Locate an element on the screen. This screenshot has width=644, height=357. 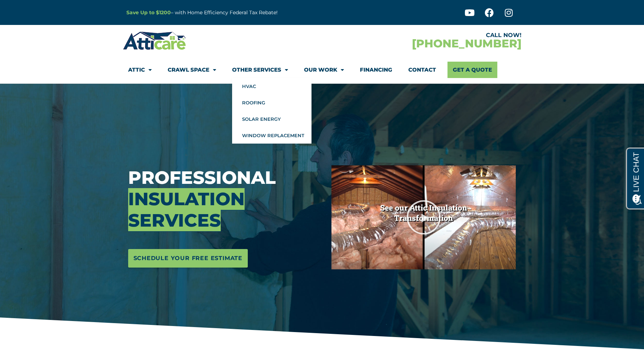
div: CALL NOW! is located at coordinates (422, 35).